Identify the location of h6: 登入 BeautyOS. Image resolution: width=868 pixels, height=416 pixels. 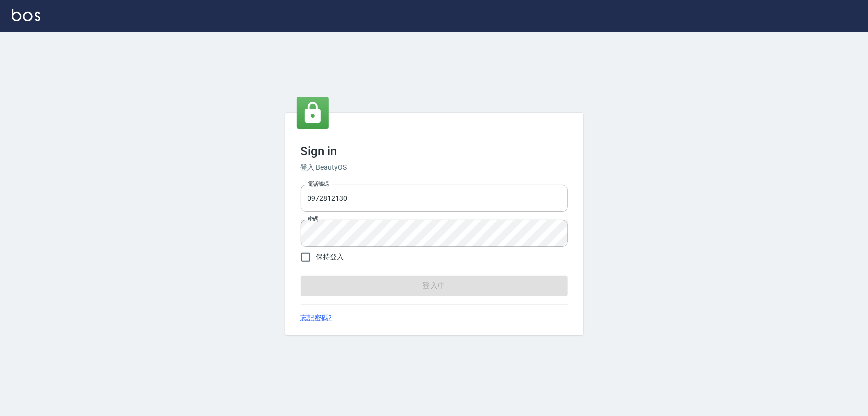
(434, 168).